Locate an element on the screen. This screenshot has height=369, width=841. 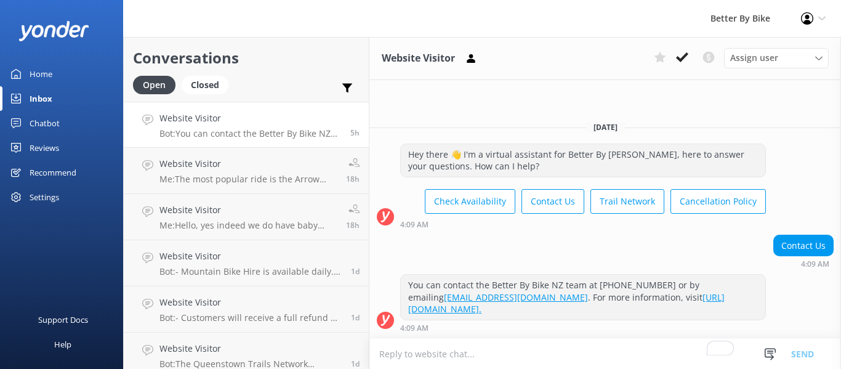
div: Chatbot is located at coordinates (44, 123).